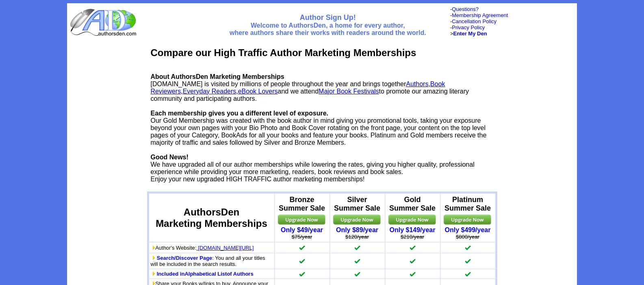 The image size is (644, 285). Describe the element at coordinates (210, 91) in the screenshot. I see `a: Everyday Readers` at that location.